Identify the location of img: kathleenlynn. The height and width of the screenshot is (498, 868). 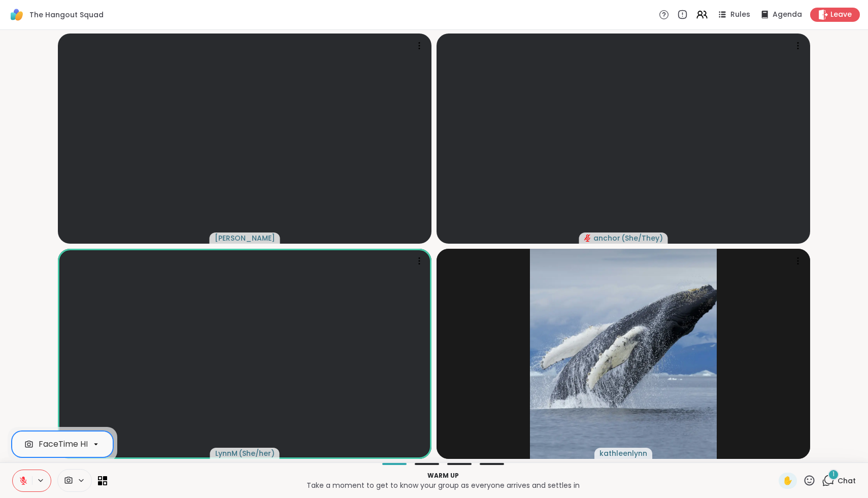
(623, 354).